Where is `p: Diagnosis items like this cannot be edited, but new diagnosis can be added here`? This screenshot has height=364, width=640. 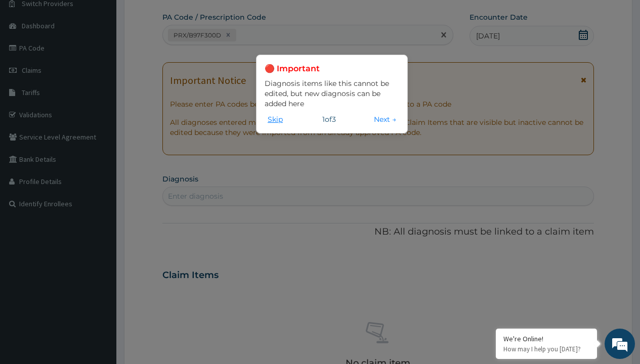
p: Diagnosis items like this cannot be edited, but new diagnosis can be added here is located at coordinates (332, 93).